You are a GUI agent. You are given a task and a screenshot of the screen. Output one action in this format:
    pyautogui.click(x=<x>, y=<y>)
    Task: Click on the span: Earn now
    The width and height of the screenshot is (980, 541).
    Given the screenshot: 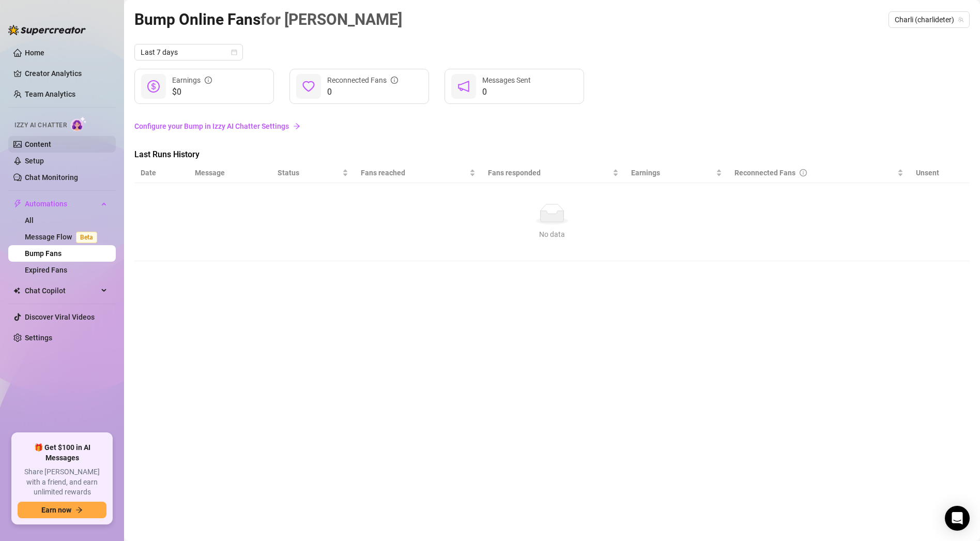 What is the action you would take?
    pyautogui.click(x=56, y=510)
    